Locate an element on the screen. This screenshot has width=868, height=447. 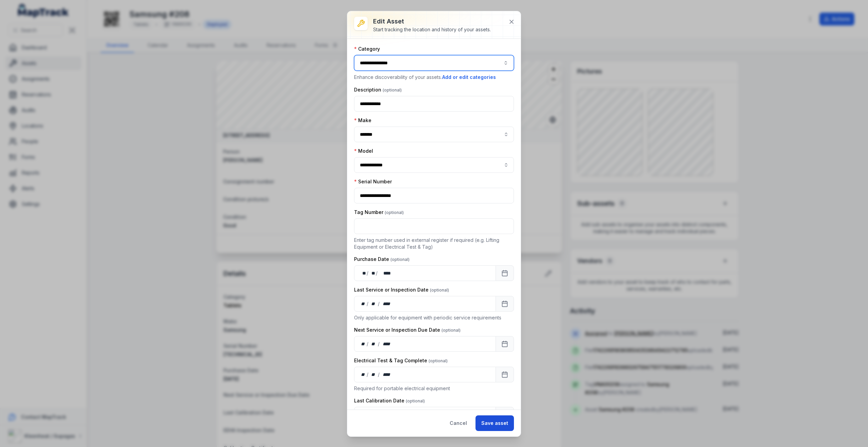
input: asset-edit:cf[8d30bdcc-ee20-45c2-b158-112416eb6043]-label is located at coordinates (434, 134).